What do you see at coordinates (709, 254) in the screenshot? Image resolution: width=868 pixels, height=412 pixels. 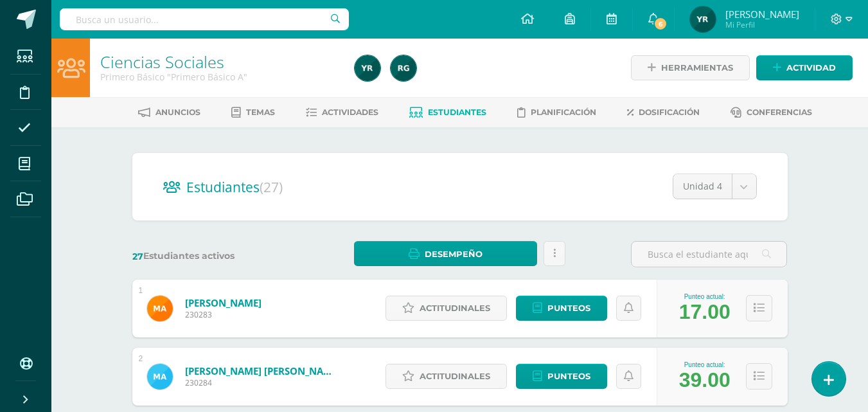 I see `input: Busca el estudiante aquí...` at bounding box center [709, 254].